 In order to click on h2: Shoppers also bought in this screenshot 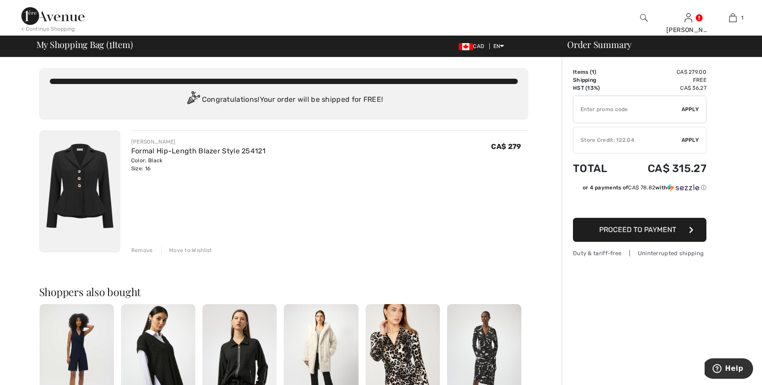, I will do `click(284, 292)`.